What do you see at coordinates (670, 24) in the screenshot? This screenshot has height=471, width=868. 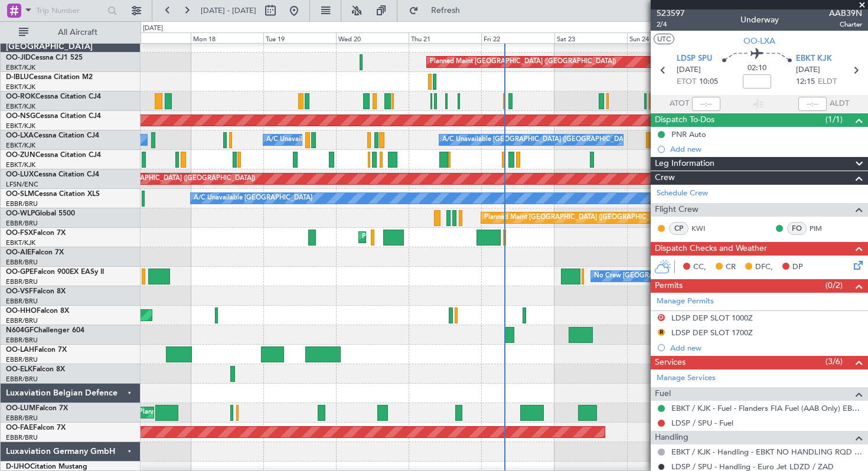 I see `span: 2/4` at bounding box center [670, 24].